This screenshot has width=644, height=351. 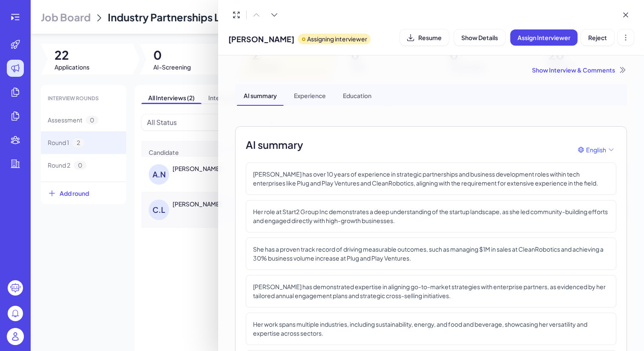 I want to click on span: Assign Interviewer, so click(x=545, y=38).